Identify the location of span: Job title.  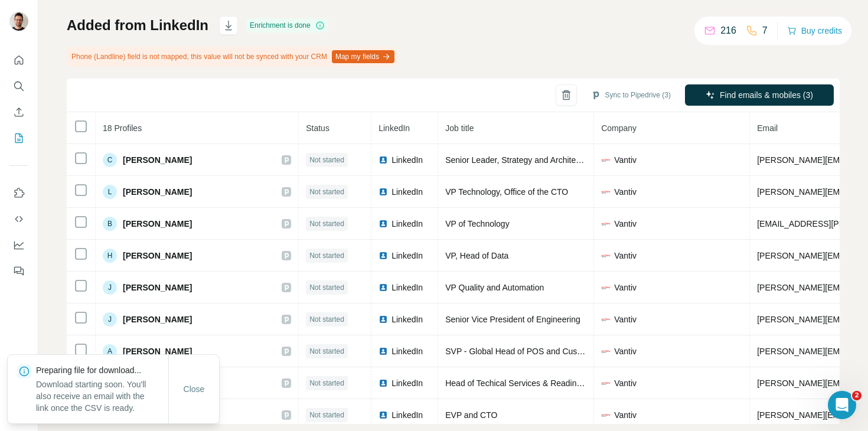
(460, 128).